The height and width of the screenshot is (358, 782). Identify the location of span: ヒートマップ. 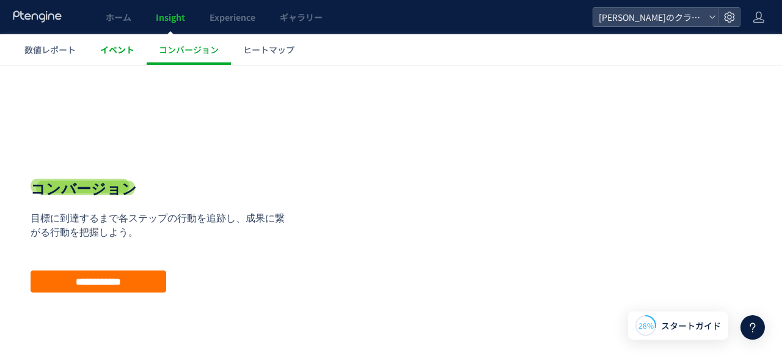
(269, 50).